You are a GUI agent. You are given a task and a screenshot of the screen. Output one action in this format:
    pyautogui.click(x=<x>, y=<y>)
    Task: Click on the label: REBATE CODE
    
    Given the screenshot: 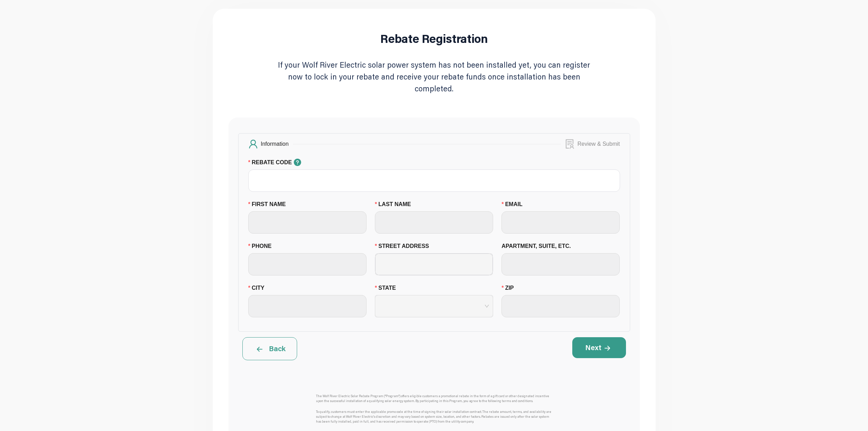 What is the action you would take?
    pyautogui.click(x=278, y=162)
    